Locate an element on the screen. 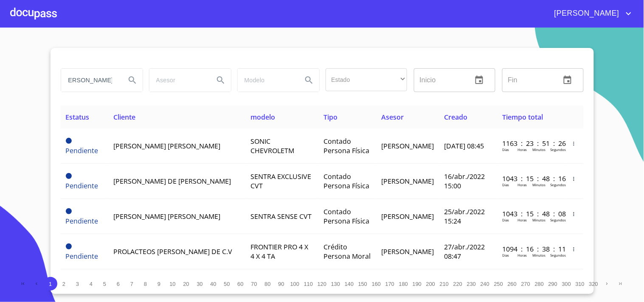  button: 110 is located at coordinates (308, 284).